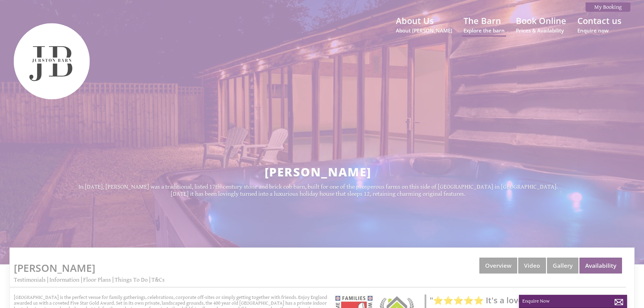 This screenshot has height=308, width=644. Describe the element at coordinates (572, 300) in the screenshot. I see `p: Enquire Now` at that location.